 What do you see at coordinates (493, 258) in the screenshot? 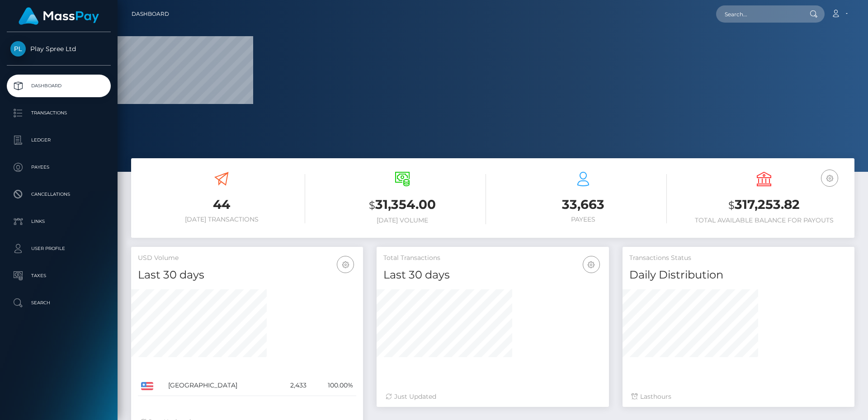
I see `h5: Total Transactions` at bounding box center [493, 258].